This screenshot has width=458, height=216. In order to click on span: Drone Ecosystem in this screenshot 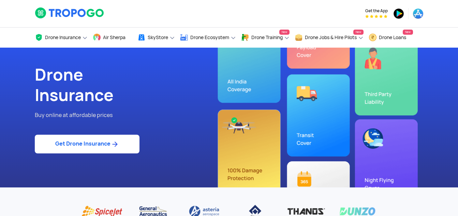, I will do `click(210, 37)`.